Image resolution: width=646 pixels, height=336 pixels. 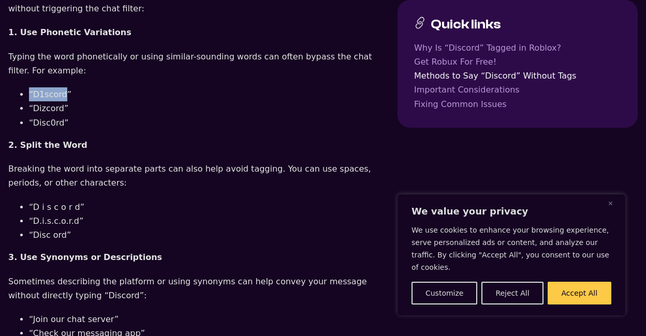 What do you see at coordinates (518, 90) in the screenshot?
I see `a: Important Considerations` at bounding box center [518, 90].